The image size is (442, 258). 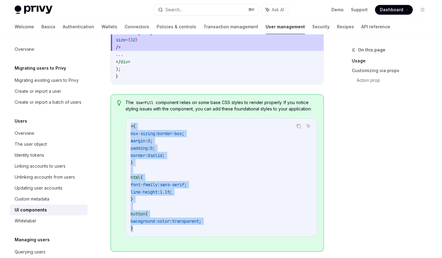 I want to click on a: Recipes, so click(x=345, y=27).